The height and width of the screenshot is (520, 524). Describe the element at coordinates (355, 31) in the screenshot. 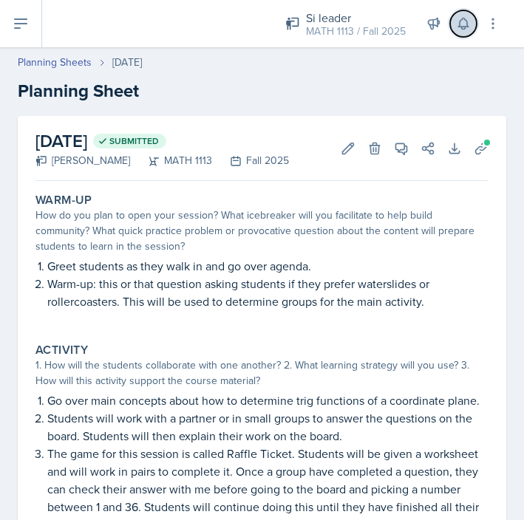

I see `div: MATH 1113 / Fall 2025` at that location.